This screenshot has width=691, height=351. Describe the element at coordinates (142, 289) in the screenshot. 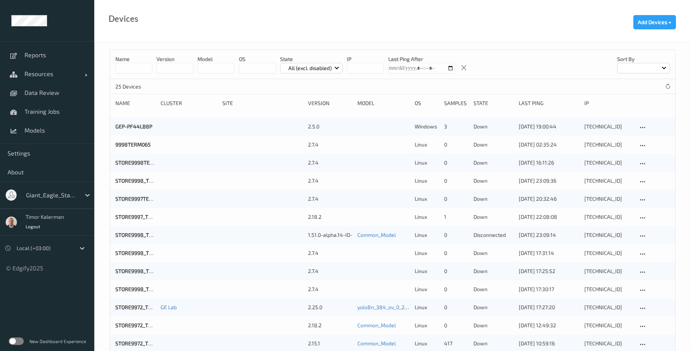

I see `a: STORE9998_TERM529` at that location.